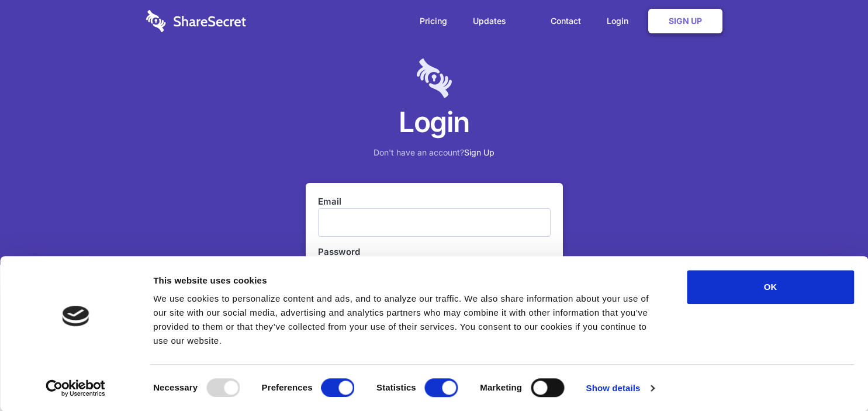 This screenshot has width=868, height=411. What do you see at coordinates (620, 21) in the screenshot?
I see `a: Login` at bounding box center [620, 21].